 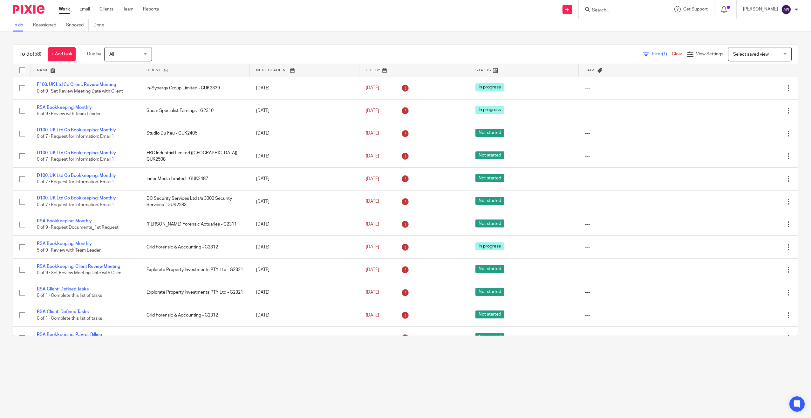 I want to click on a: Team, so click(x=128, y=9).